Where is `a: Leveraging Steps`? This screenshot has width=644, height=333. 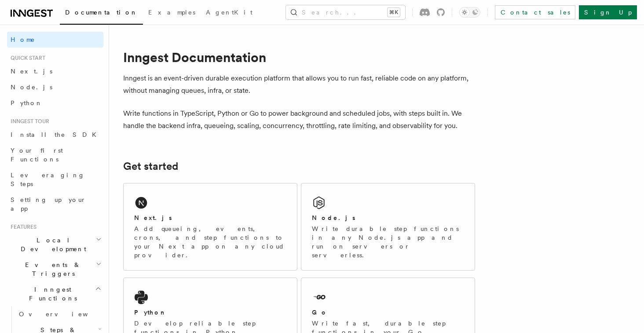
a: Leveraging Steps is located at coordinates (55, 180).